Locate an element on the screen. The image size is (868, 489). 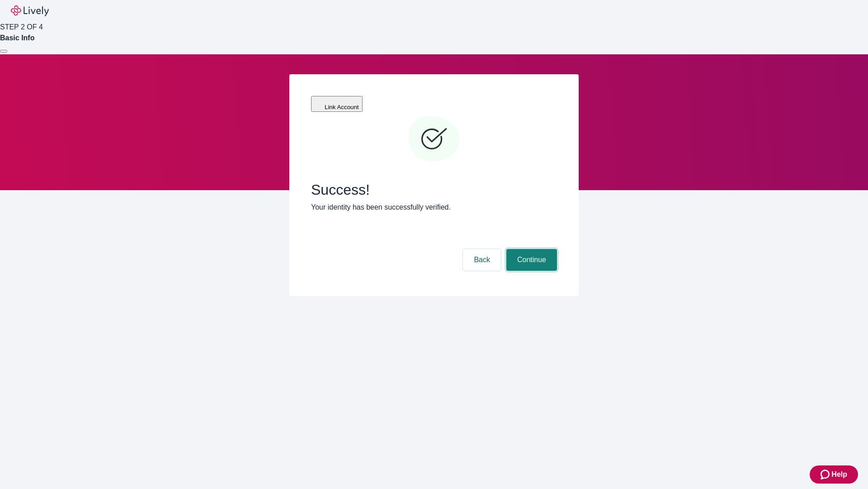
button: Zendesk support iconHelp is located at coordinates (834, 474).